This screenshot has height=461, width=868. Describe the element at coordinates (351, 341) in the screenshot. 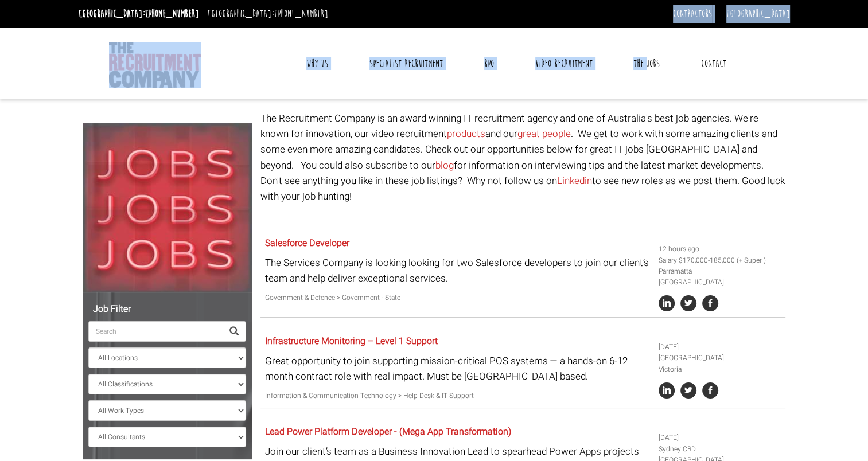

I see `a: Infrastructure Monitoring – Level 1 Support` at that location.